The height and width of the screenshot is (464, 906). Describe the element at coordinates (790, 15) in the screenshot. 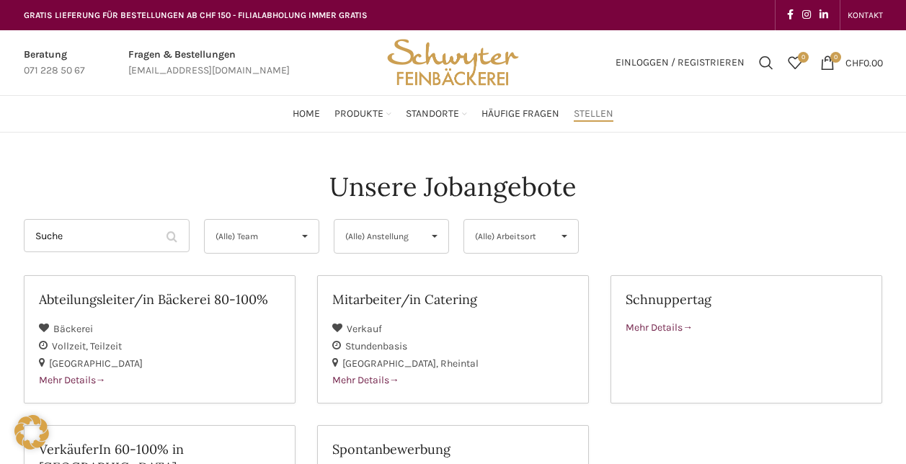

I see `a: Facebook social link` at that location.